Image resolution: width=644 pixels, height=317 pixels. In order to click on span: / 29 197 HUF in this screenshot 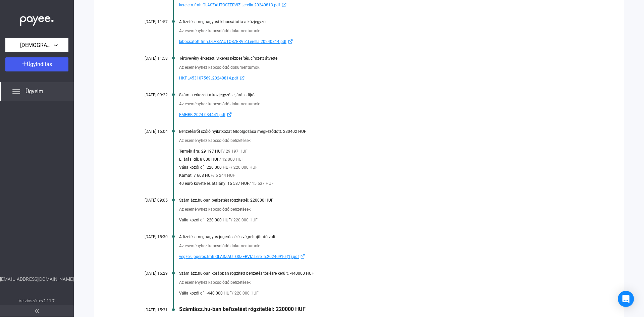, I will do `click(235, 152)`.